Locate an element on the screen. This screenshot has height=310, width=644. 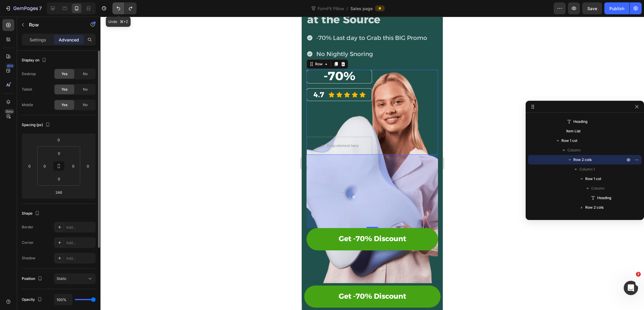
p: 7 is located at coordinates (40, 8).